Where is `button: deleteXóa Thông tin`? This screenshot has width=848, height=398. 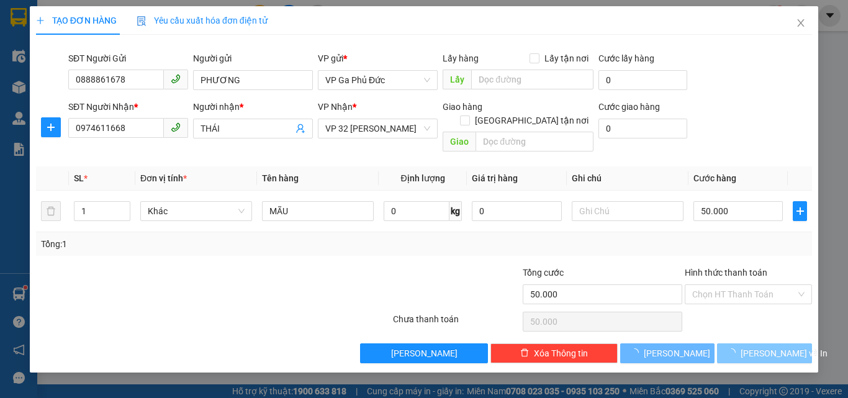 button: deleteXóa Thông tin is located at coordinates (554, 353).